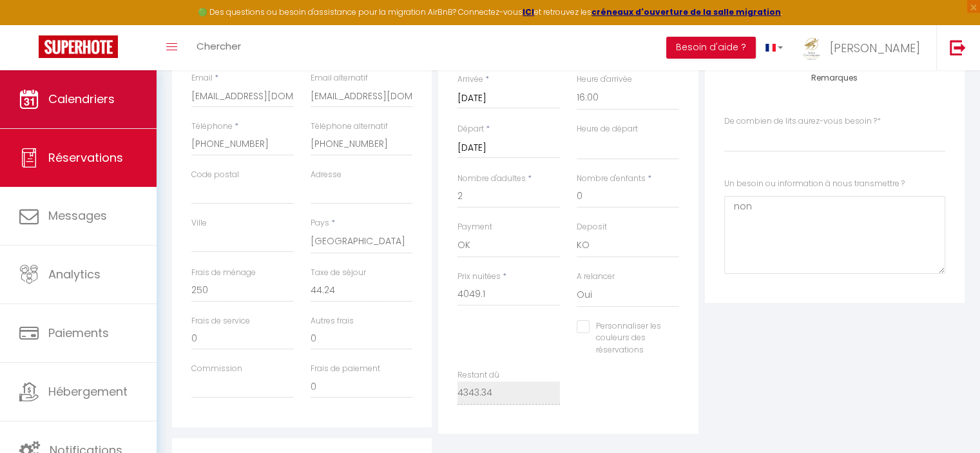 This screenshot has height=453, width=980. I want to click on label: Deposit, so click(591, 226).